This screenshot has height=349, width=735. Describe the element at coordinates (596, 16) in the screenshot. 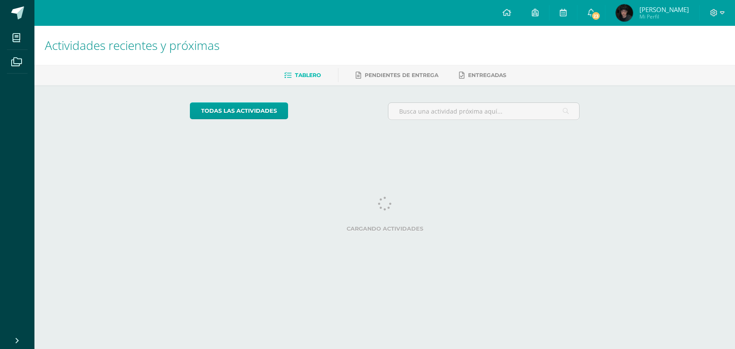

I see `span: 23` at that location.